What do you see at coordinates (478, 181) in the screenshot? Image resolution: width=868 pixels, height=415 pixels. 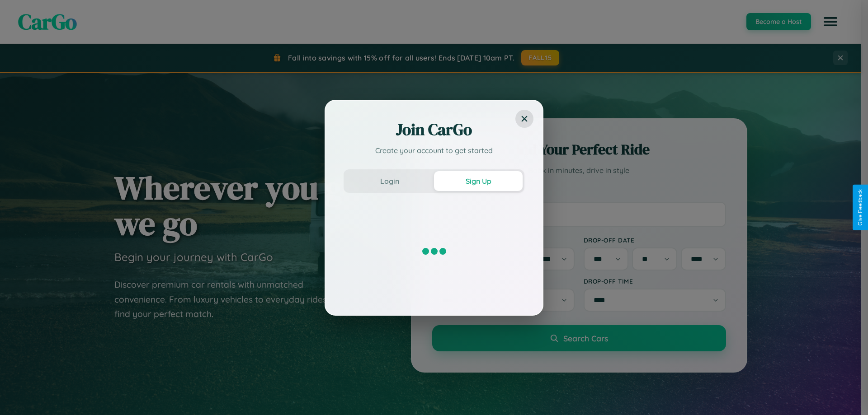 I see `button: Sign Up` at bounding box center [478, 181].